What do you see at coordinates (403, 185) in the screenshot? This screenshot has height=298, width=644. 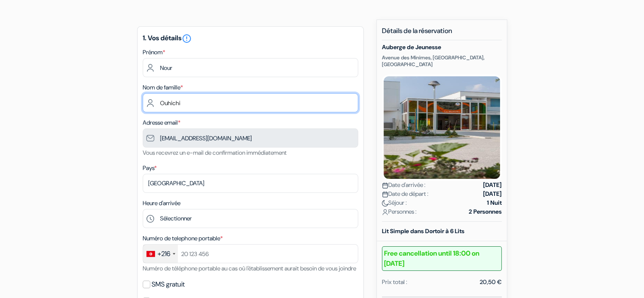 I see `span: Date d'arrivée :` at bounding box center [403, 185].